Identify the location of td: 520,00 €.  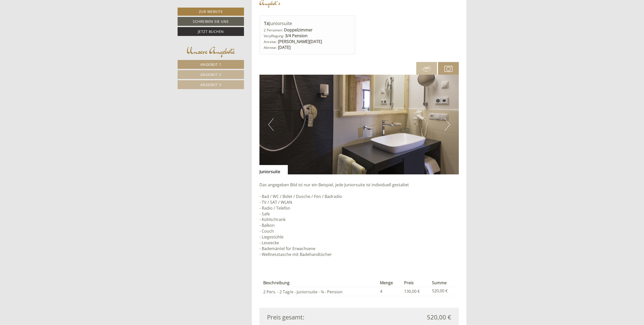
(442, 292).